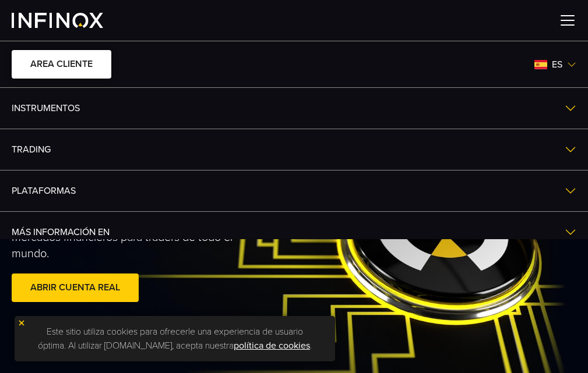  I want to click on p: Este sitio utiliza cookies para ofrecerle una experiencia de usuario óptima. Al utilizar [DOMAIN_..., so click(175, 339).